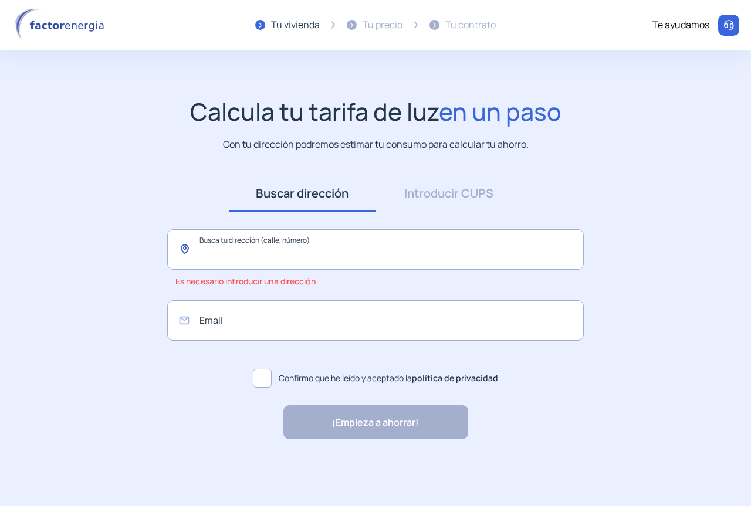  What do you see at coordinates (455, 378) in the screenshot?
I see `a: política de privacidad` at bounding box center [455, 378].